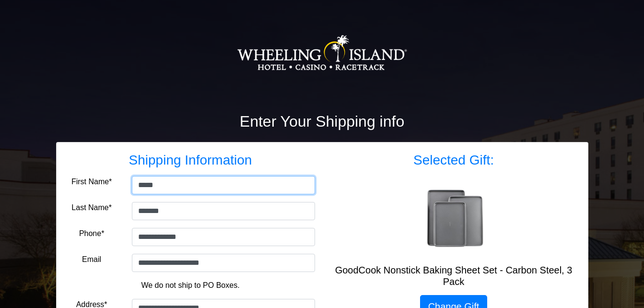 The width and height of the screenshot is (644, 308). Describe the element at coordinates (322, 122) in the screenshot. I see `h2: Enter Your Shipping info` at that location.